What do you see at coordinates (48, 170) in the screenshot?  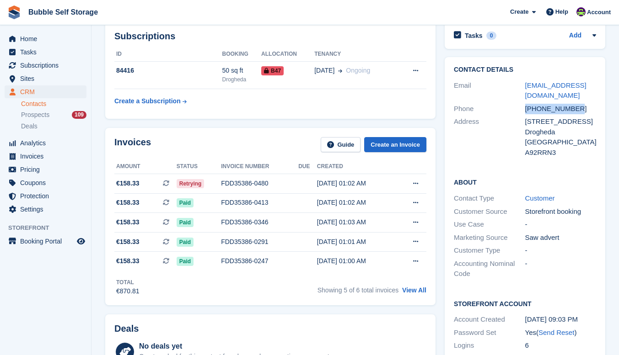 I see `span: Pricing` at bounding box center [48, 170].